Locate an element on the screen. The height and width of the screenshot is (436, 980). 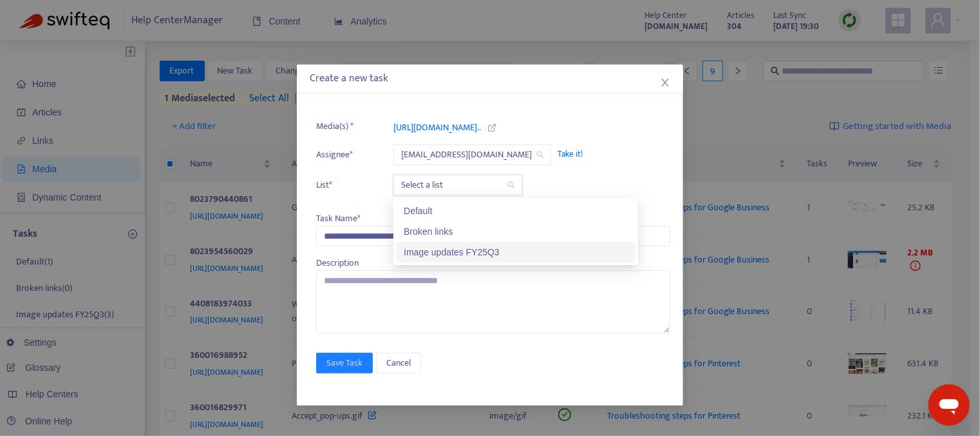
div: Create a new task is located at coordinates (490, 79).